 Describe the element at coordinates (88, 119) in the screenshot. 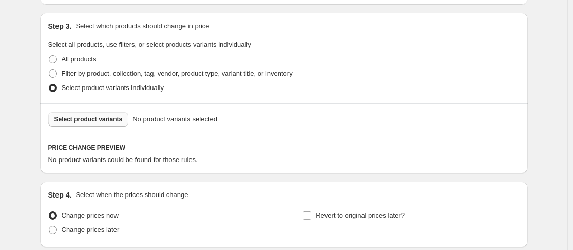

I see `button: Select product variants` at that location.